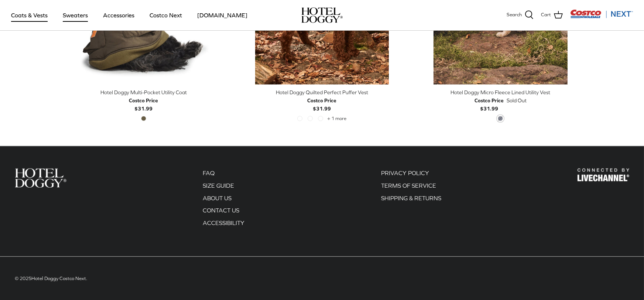 The width and height of the screenshot is (644, 300). Describe the element at coordinates (546, 15) in the screenshot. I see `span: Cart` at that location.